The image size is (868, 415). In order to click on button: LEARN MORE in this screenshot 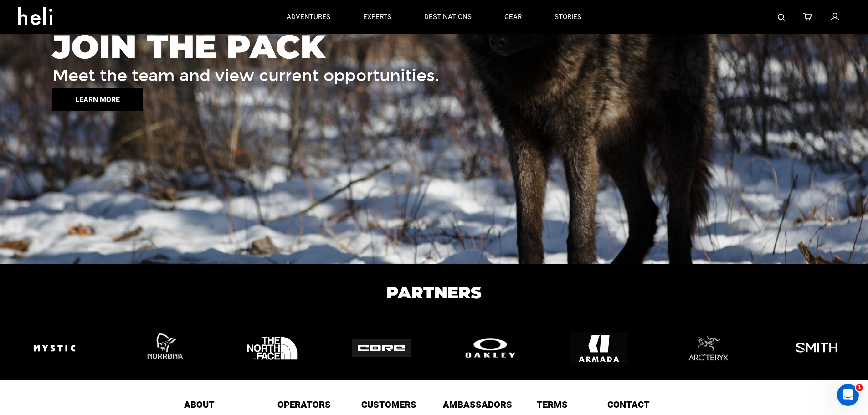, I will do `click(98, 100)`.